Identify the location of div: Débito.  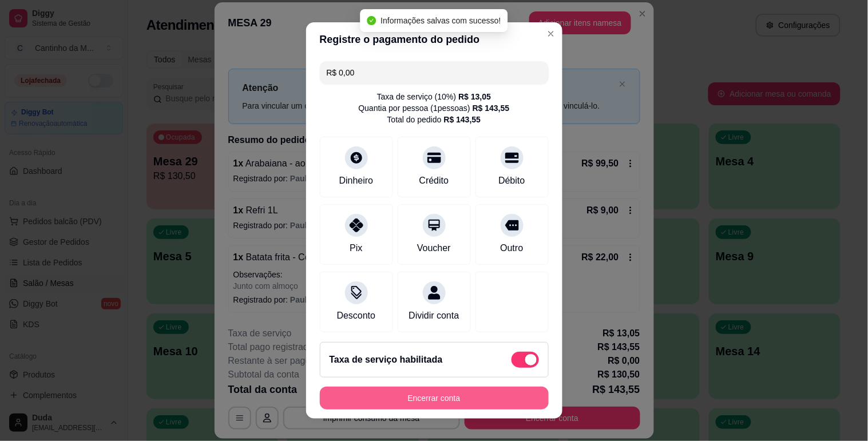
(512, 181).